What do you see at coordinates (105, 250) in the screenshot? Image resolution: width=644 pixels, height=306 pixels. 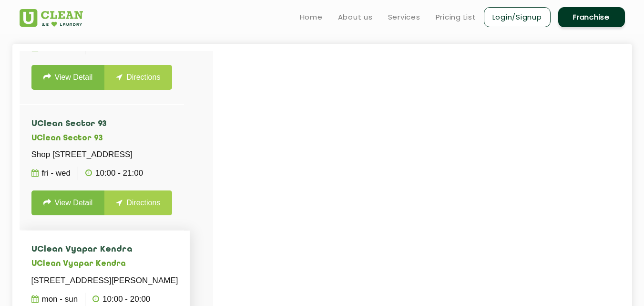 I see `h4: UClean Vyapar Kendra` at bounding box center [105, 250].